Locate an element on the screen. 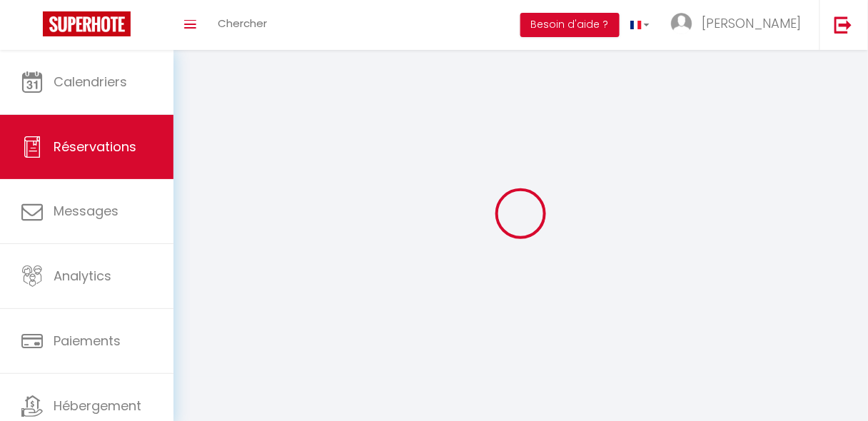 This screenshot has height=421, width=868. img: logout is located at coordinates (843, 25).